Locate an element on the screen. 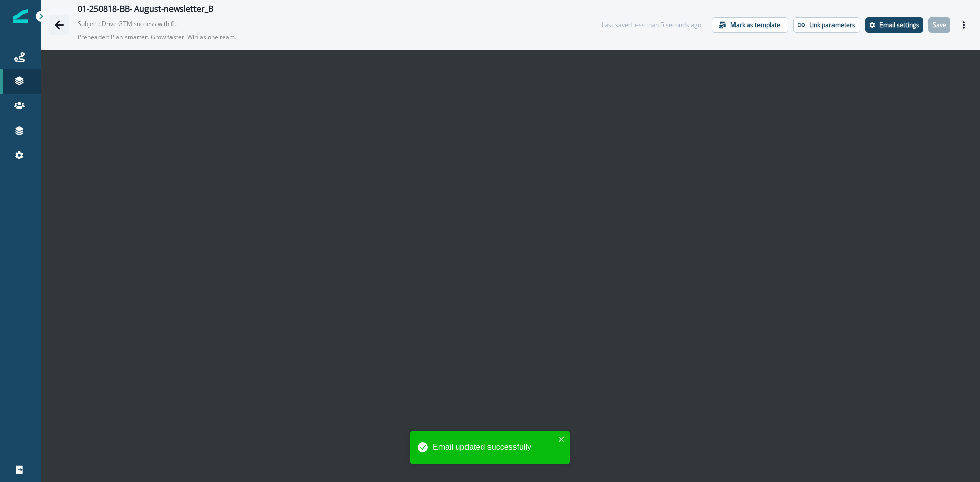  button: close is located at coordinates (562, 440).